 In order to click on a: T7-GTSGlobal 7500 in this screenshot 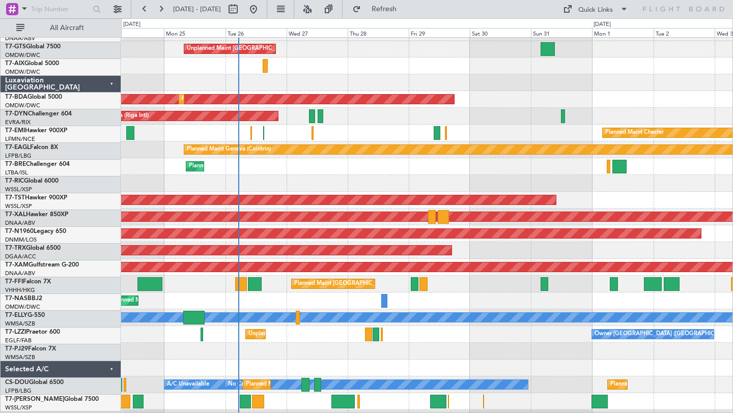, I will do `click(33, 47)`.